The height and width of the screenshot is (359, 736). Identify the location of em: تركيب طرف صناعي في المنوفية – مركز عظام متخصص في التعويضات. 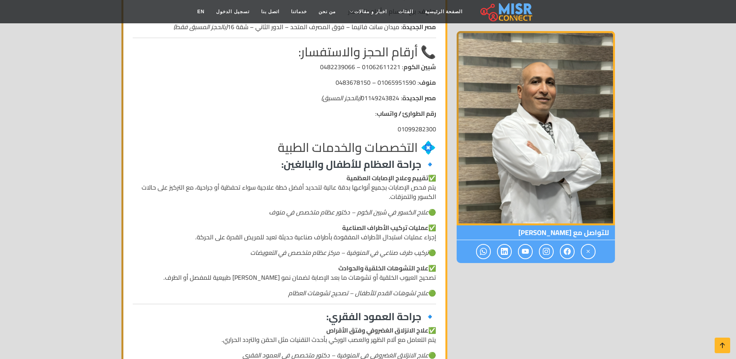
(339, 252).